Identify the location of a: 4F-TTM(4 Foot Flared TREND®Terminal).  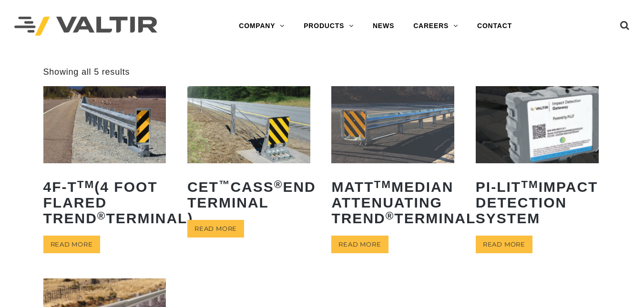
(105, 160).